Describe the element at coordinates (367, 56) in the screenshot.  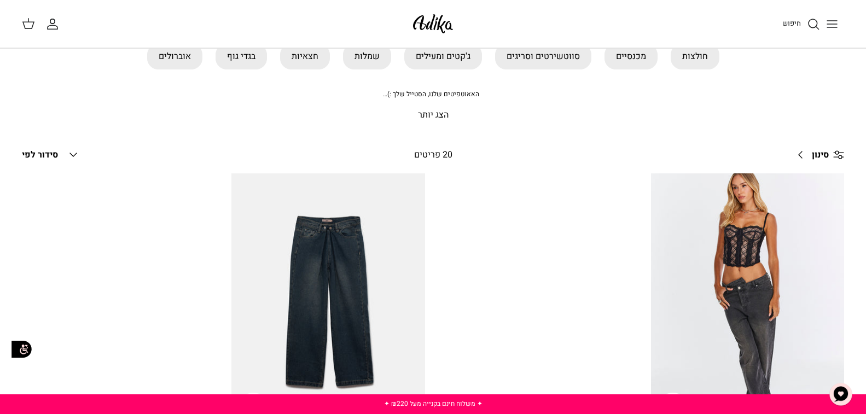
I see `a: שמלות` at that location.